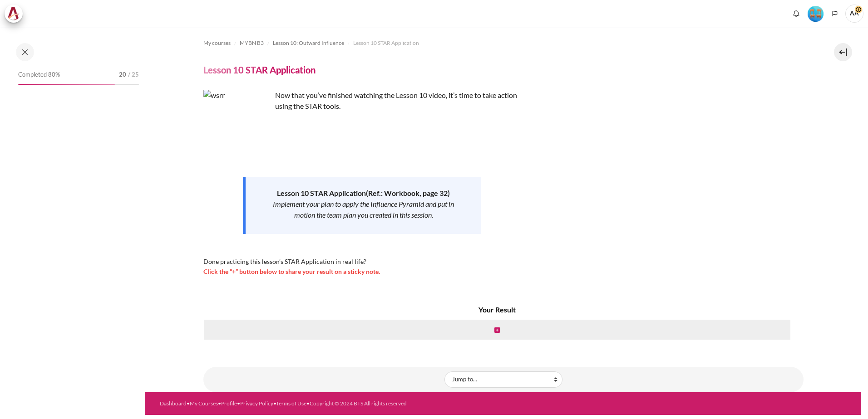 Image resolution: width=868 pixels, height=419 pixels. What do you see at coordinates (203, 403) in the screenshot?
I see `a: My Courses` at bounding box center [203, 403].